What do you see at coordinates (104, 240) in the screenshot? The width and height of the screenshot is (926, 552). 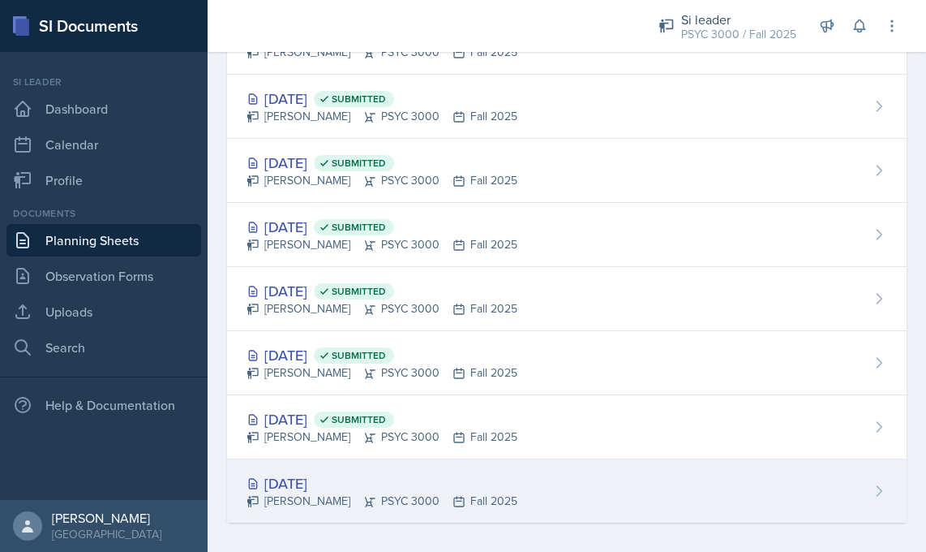 I see `a: Planning Sheets` at bounding box center [104, 240].